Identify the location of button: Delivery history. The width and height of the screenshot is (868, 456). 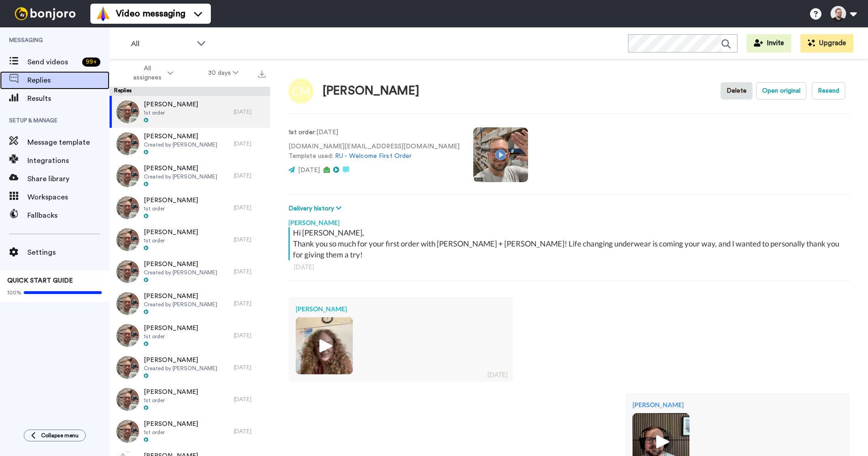
(316, 209).